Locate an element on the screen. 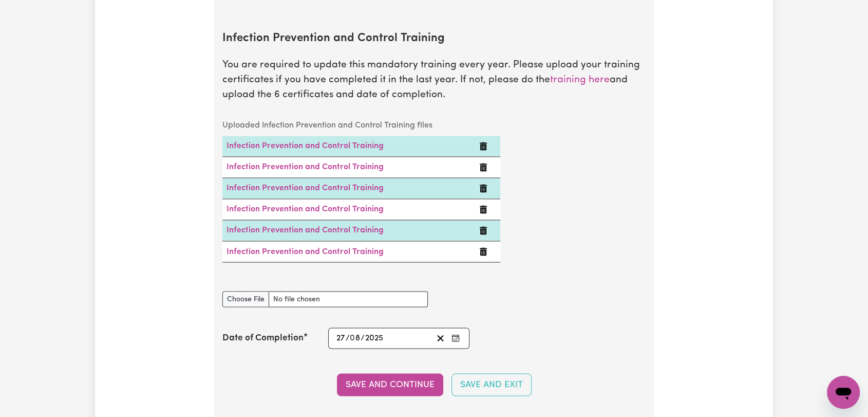  span: 0 is located at coordinates (352, 338).